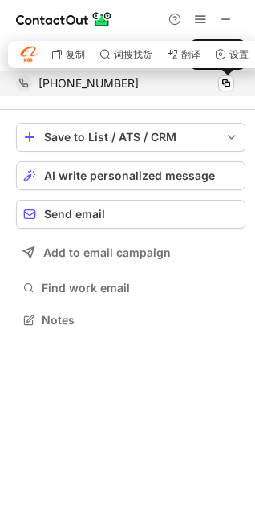 This screenshot has width=255, height=512. I want to click on button: Send email, so click(131, 214).